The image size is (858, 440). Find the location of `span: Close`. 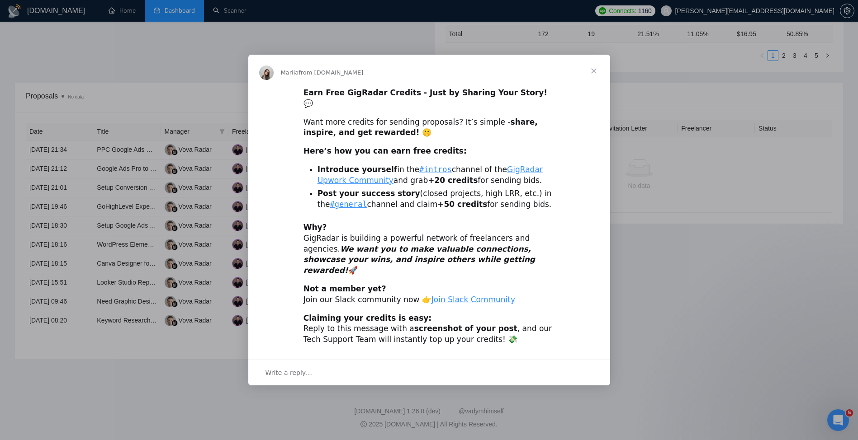

span: Close is located at coordinates (594, 71).